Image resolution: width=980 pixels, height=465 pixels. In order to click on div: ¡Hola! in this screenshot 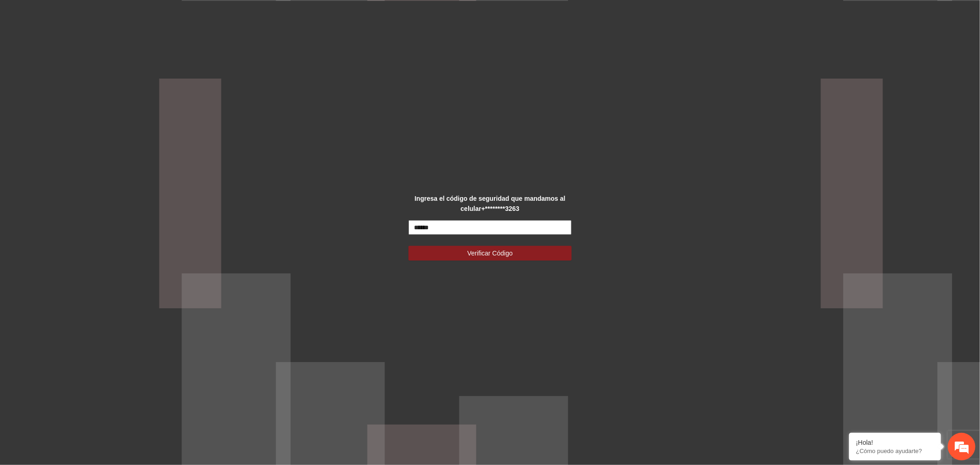, I will do `click(895, 442)`.